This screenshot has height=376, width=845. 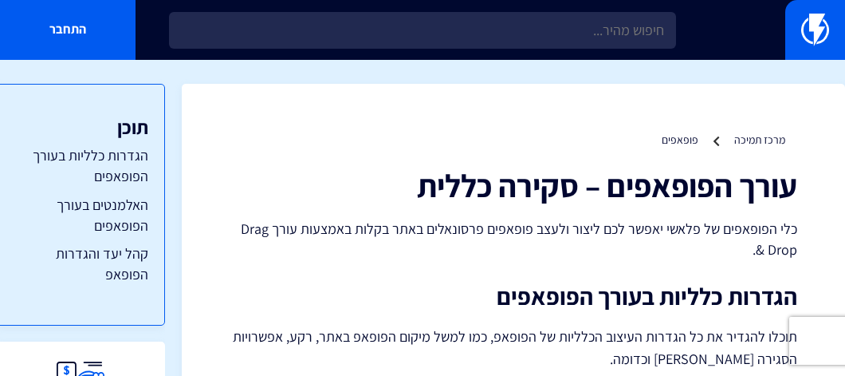 What do you see at coordinates (423, 30) in the screenshot?
I see `input: חיפוש מהיר...` at bounding box center [423, 30].